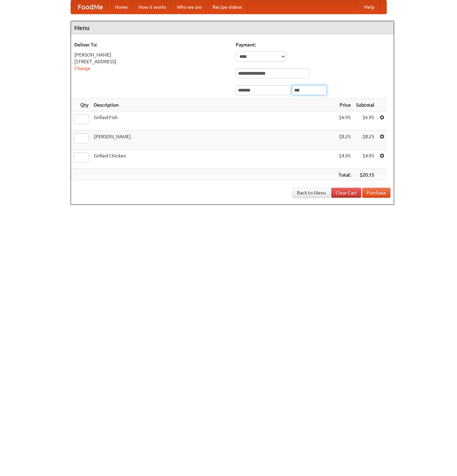  What do you see at coordinates (346, 193) in the screenshot?
I see `a: Clear Cart` at bounding box center [346, 193].